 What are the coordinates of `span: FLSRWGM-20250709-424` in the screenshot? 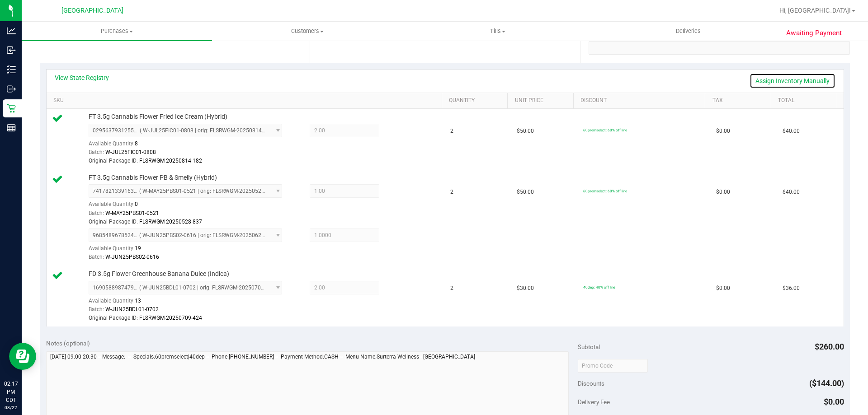 It's located at (171, 318).